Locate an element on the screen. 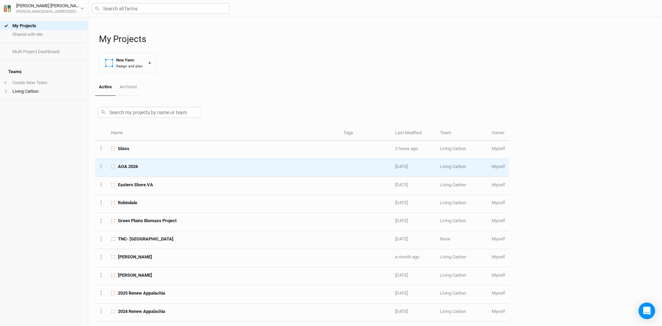 This screenshot has width=662, height=326. button: New FarmDesign and plan+ is located at coordinates (128, 63).